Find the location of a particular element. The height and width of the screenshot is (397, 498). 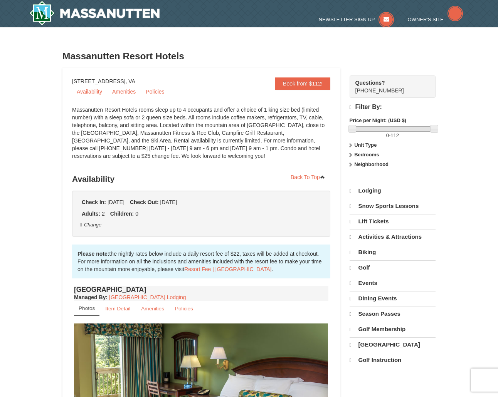

a: Biking is located at coordinates (392, 252).